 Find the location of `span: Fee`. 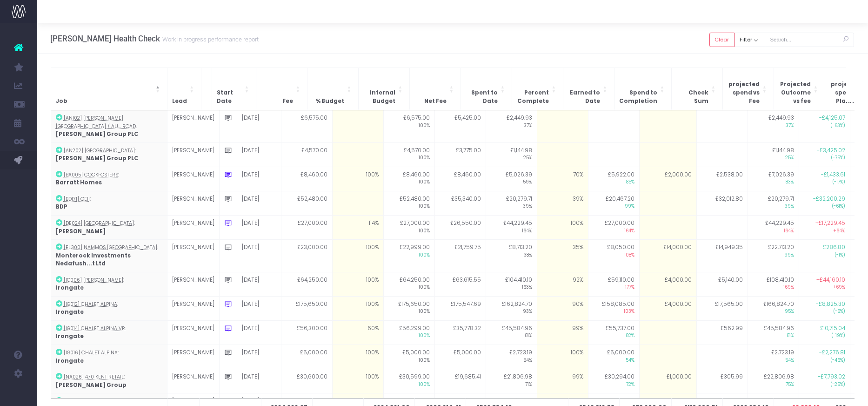

span: Fee is located at coordinates (287, 102).